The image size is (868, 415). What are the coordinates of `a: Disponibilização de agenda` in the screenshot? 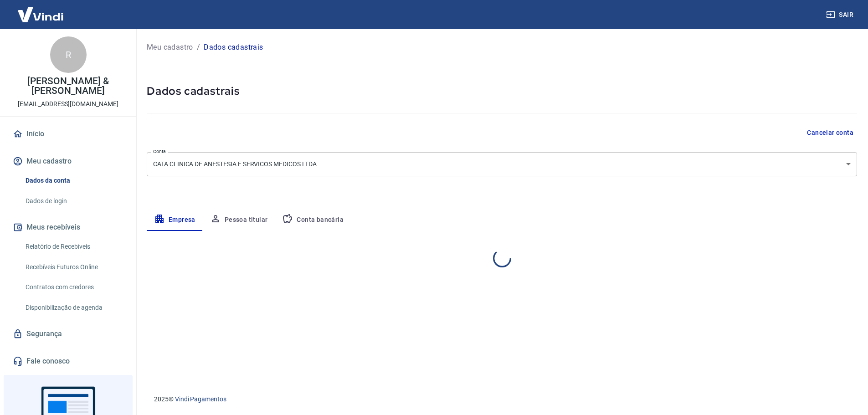 It's located at (73, 307).